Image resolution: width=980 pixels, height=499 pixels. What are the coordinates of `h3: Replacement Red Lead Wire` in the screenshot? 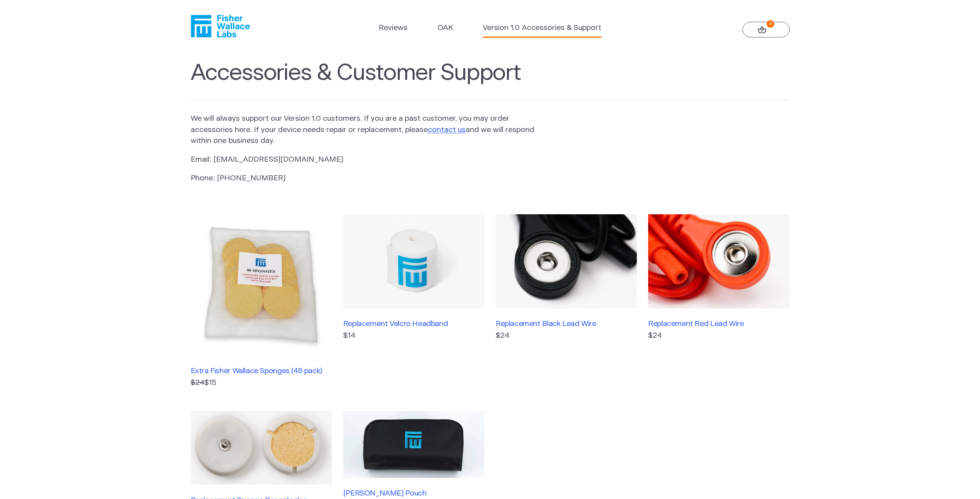 It's located at (718, 324).